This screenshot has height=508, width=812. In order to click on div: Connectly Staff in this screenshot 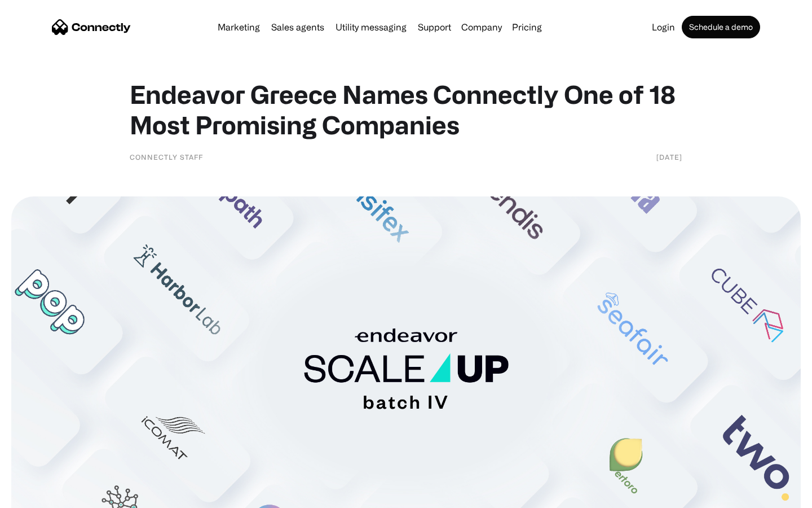, I will do `click(166, 157)`.